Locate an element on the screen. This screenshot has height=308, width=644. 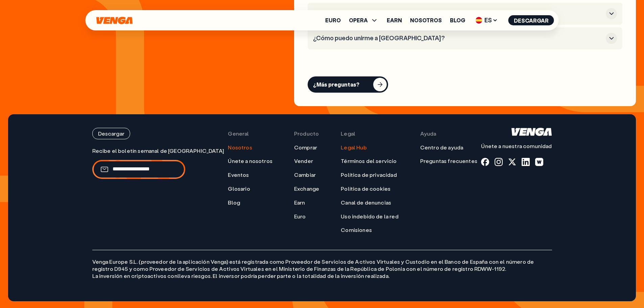
a: Eventos is located at coordinates (238, 175).